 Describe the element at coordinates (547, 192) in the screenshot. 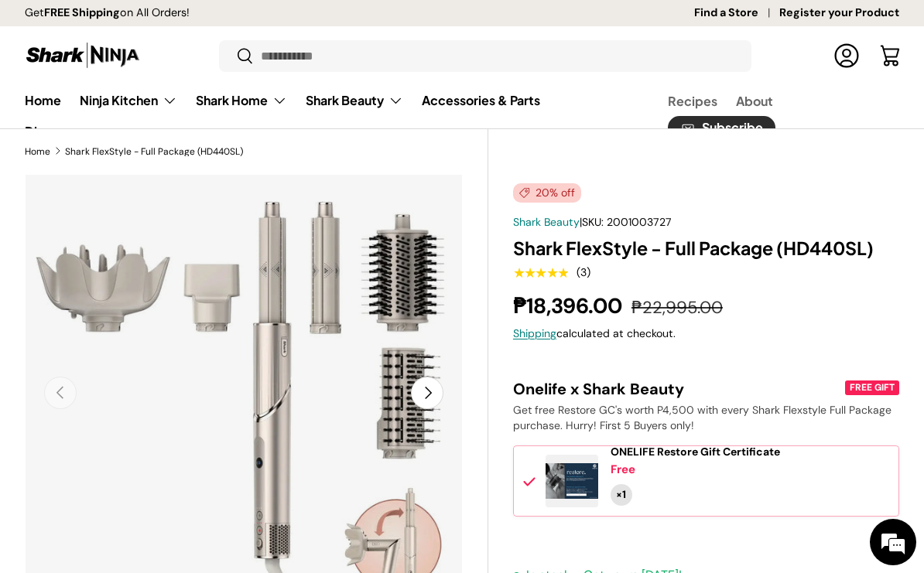

I see `span: 20% off` at that location.